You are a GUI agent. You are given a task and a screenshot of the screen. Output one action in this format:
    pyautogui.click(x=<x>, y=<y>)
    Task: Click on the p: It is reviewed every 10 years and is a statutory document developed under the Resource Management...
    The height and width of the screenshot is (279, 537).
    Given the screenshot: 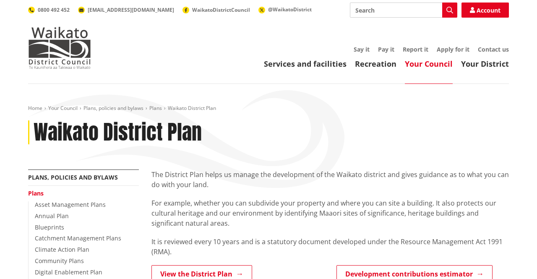 What is the action you would take?
    pyautogui.click(x=330, y=247)
    